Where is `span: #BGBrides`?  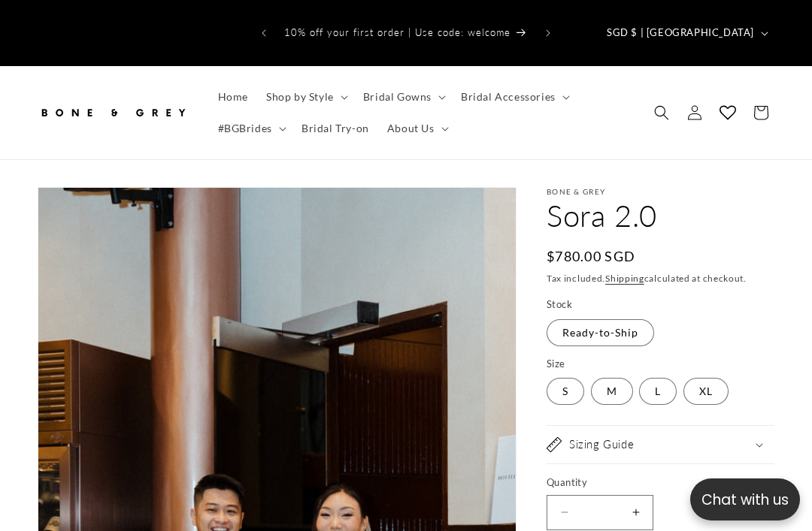
span: #BGBrides is located at coordinates (245, 129).